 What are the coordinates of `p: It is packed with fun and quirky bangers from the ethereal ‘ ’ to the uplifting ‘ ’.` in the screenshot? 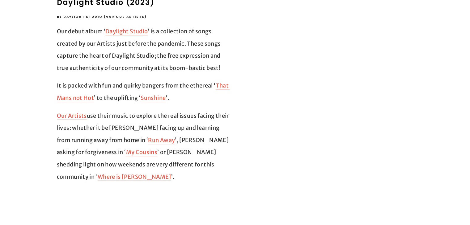 It's located at (143, 92).